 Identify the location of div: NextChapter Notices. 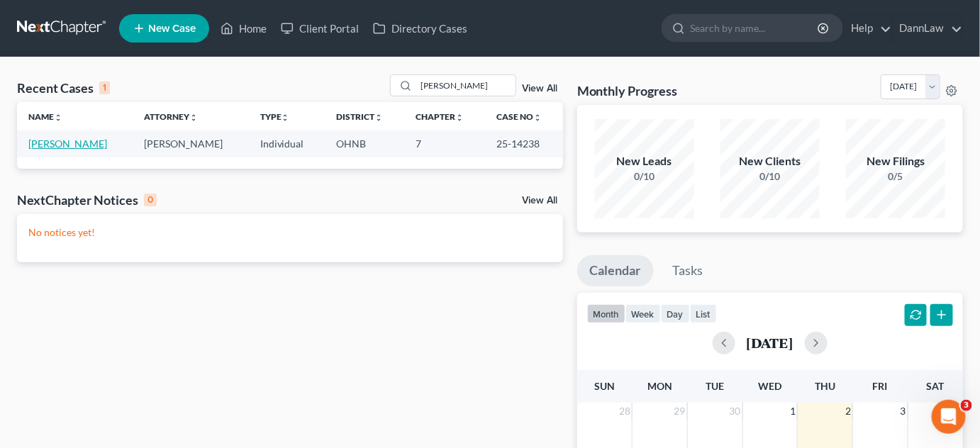
(86, 200).